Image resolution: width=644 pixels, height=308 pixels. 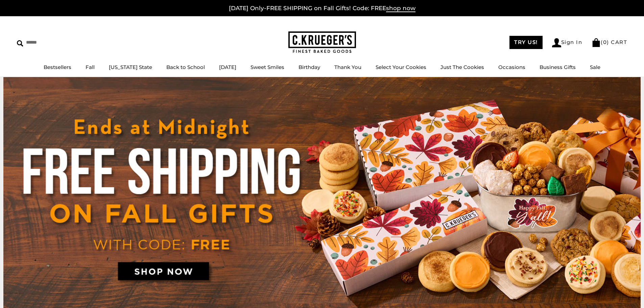 What do you see at coordinates (526, 42) in the screenshot?
I see `a: TRY US!` at bounding box center [526, 42].